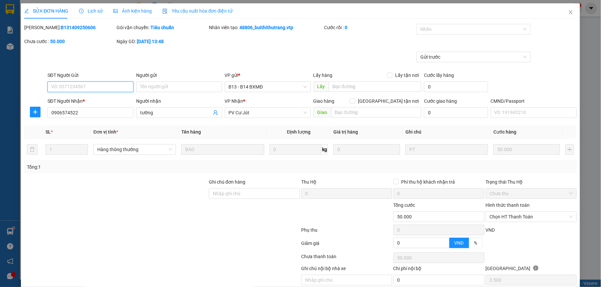 This screenshot has height=287, width=601. What do you see at coordinates (162, 28) in the screenshot?
I see `b: Tiêu chuẩn` at bounding box center [162, 28].